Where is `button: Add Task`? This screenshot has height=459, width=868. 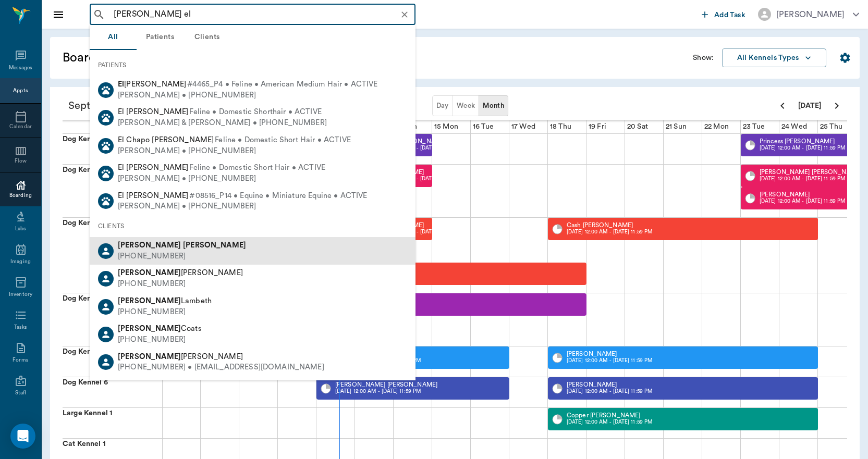
button: Add Task is located at coordinates (723, 14).